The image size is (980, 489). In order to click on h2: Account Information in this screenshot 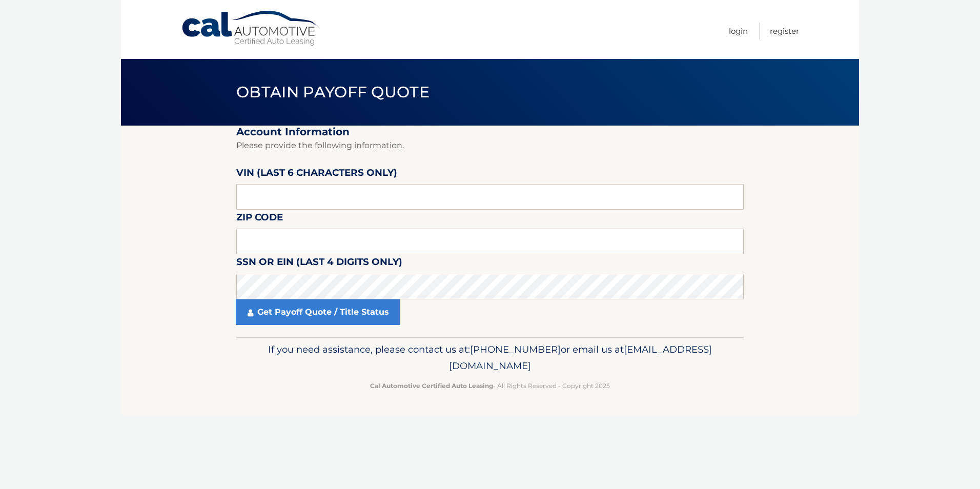, I will do `click(490, 132)`.